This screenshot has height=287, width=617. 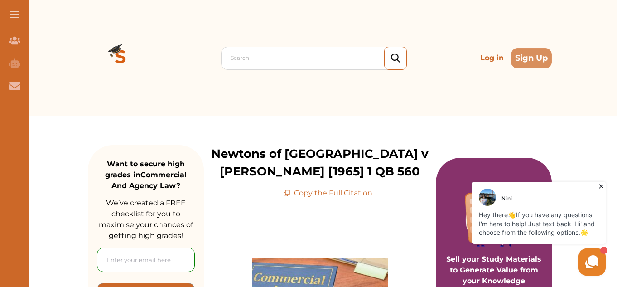 What do you see at coordinates (107, 19) in the screenshot?
I see `div: Nini` at bounding box center [107, 19].